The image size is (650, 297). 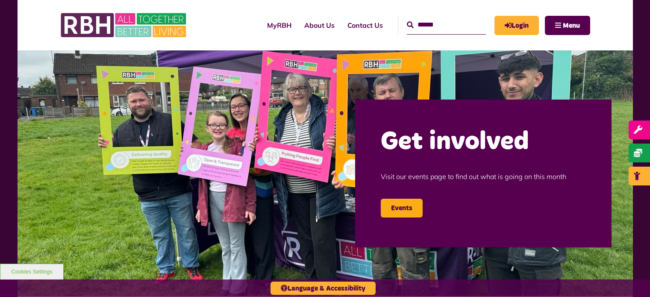 I want to click on a: Contact Us, so click(x=365, y=25).